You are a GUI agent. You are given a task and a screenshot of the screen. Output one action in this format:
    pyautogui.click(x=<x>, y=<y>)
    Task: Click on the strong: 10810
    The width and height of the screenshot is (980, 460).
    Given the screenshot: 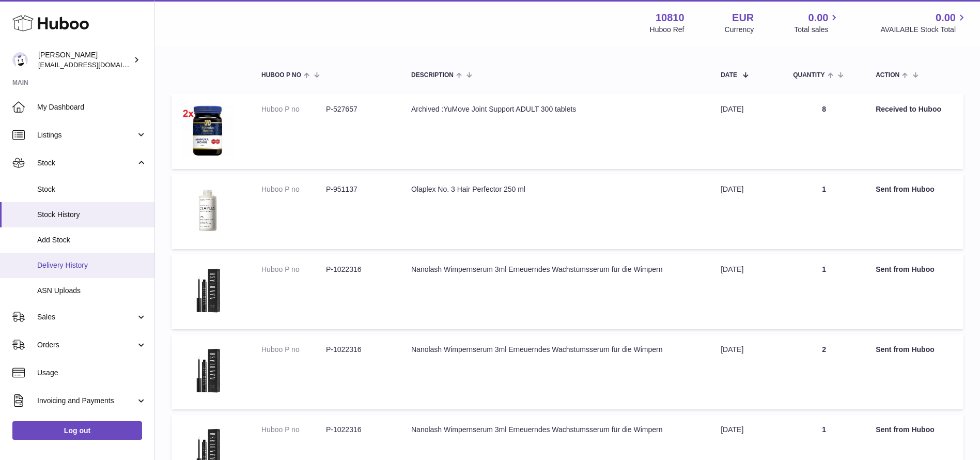 What is the action you would take?
    pyautogui.click(x=670, y=18)
    